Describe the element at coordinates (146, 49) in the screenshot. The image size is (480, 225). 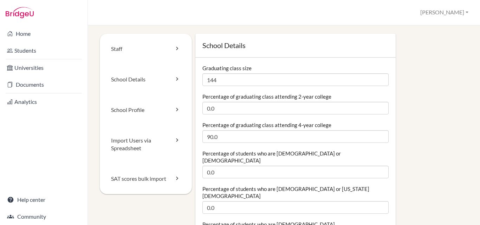
I see `a: Staff` at that location.